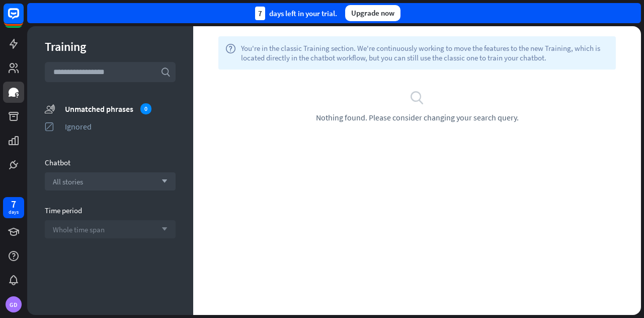 This screenshot has height=318, width=644. Describe the element at coordinates (120, 126) in the screenshot. I see `div: Ignored` at that location.